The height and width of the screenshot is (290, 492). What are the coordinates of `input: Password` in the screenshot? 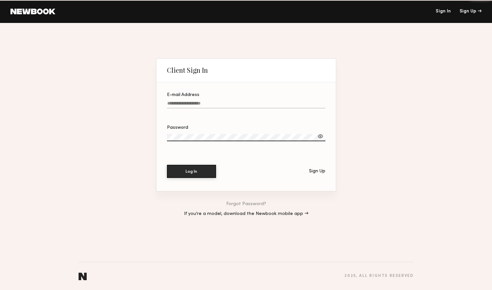 It's located at (246, 137).